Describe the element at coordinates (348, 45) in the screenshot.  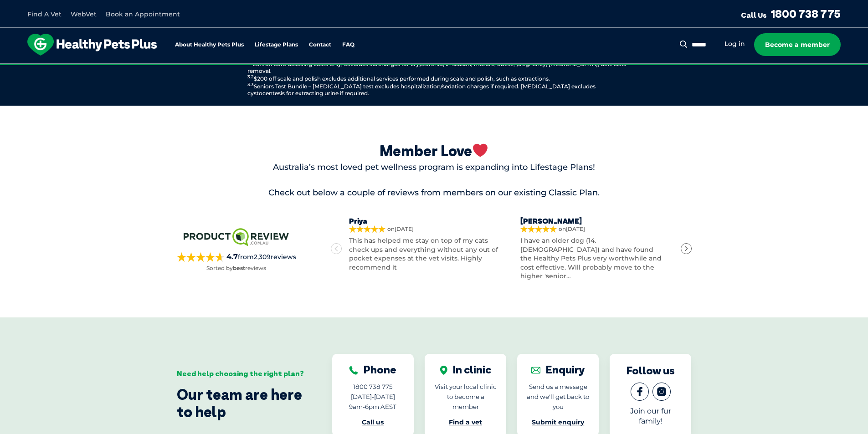
I see `a: FAQ` at that location.